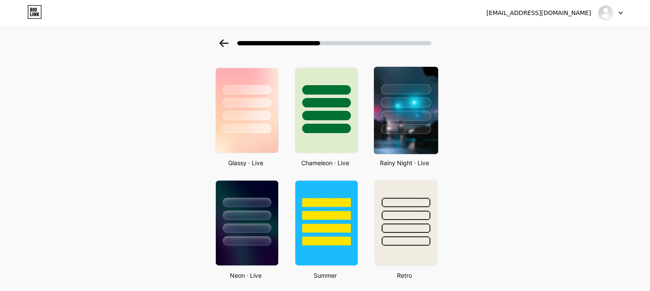 Image resolution: width=650 pixels, height=291 pixels. I want to click on img: rainy_night.jpg, so click(406, 110).